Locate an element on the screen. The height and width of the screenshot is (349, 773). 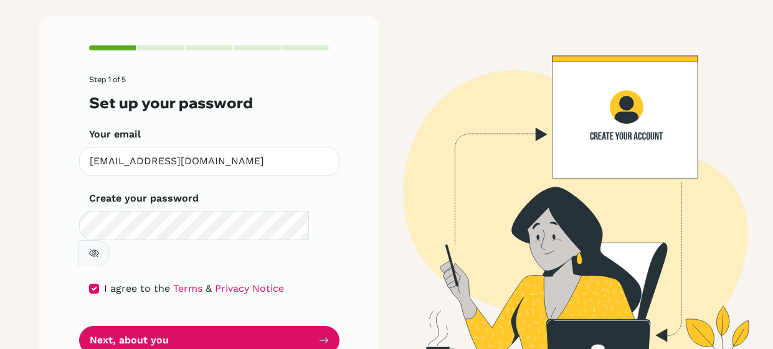
label: Create your password is located at coordinates (144, 199).